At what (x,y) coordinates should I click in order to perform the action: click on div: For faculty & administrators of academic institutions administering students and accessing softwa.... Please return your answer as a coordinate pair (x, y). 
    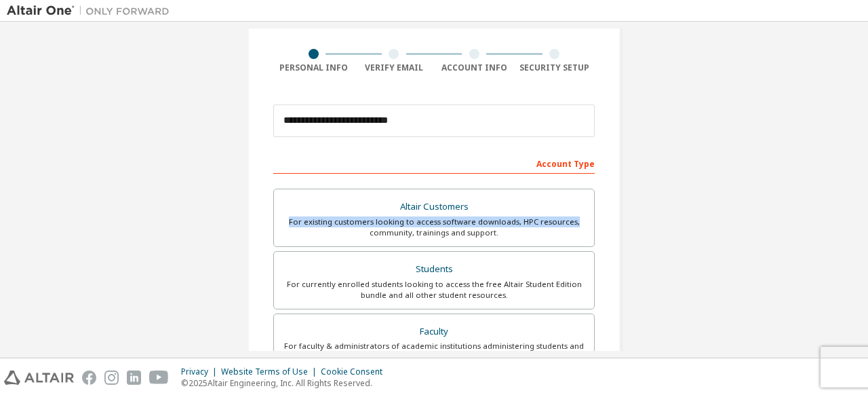
    Looking at the image, I should click on (434, 352).